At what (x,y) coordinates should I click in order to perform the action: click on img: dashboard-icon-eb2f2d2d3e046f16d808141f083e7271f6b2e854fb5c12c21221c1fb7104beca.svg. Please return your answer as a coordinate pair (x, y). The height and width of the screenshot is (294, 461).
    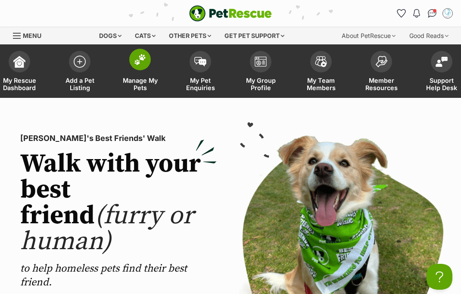
    Looking at the image, I should click on (19, 62).